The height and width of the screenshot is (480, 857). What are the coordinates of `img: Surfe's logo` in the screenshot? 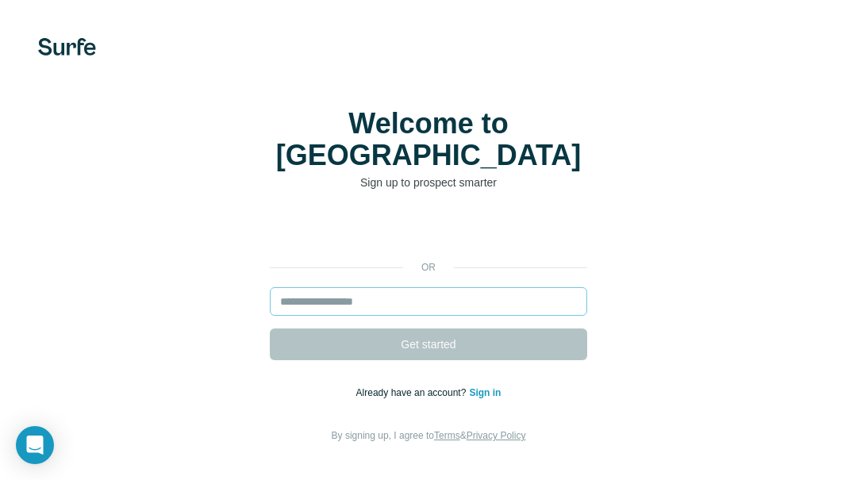 It's located at (67, 47).